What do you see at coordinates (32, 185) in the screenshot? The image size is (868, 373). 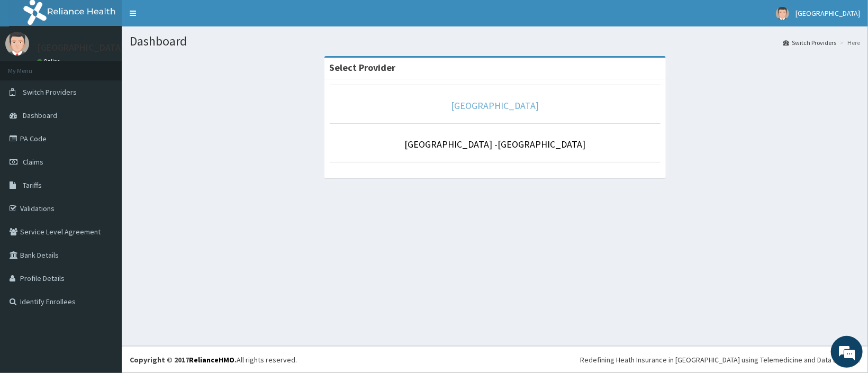 I see `span: Tariffs` at bounding box center [32, 185].